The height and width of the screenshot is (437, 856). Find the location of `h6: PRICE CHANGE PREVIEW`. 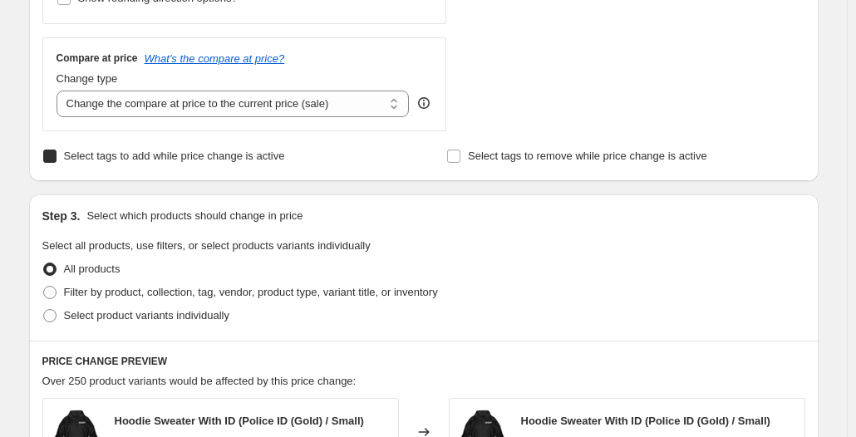

h6: PRICE CHANGE PREVIEW is located at coordinates (424, 362).